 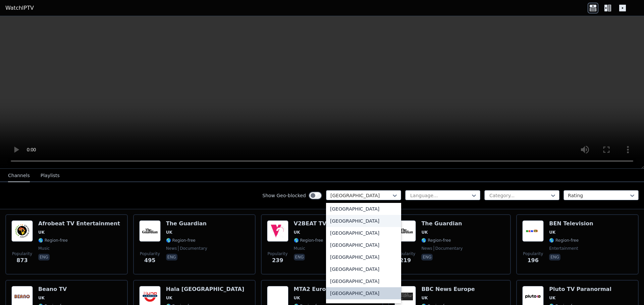 What do you see at coordinates (335, 289) in the screenshot?
I see `h6: MTA2 Europe` at bounding box center [335, 289].